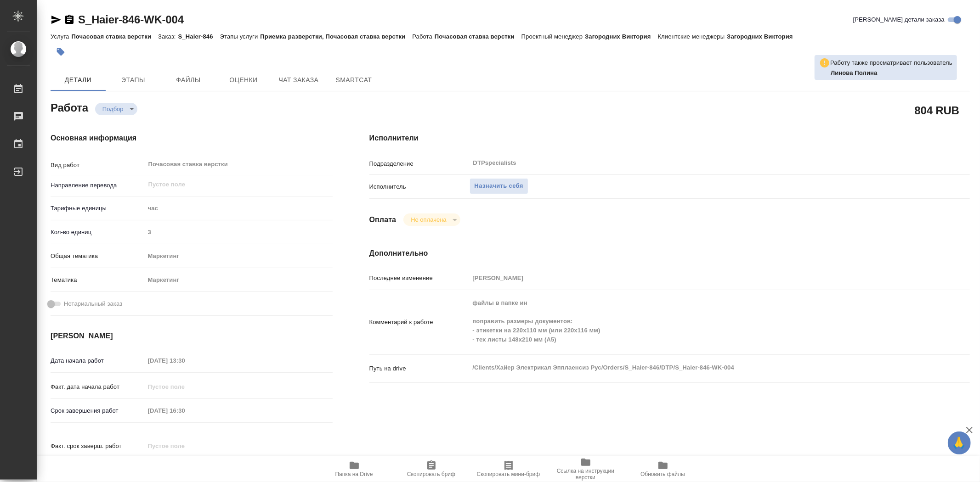 The height and width of the screenshot is (482, 980). Describe the element at coordinates (419, 322) in the screenshot. I see `p: Комментарий к работе` at that location.